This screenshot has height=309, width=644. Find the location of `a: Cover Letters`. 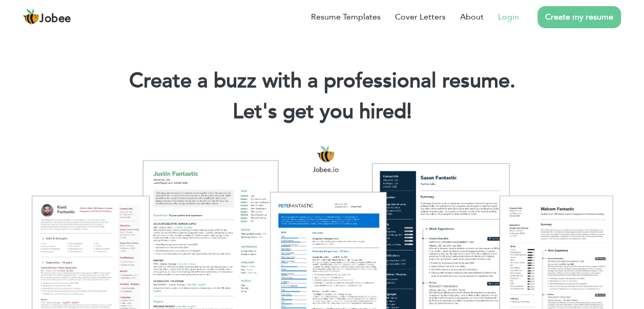

a: Cover Letters is located at coordinates (420, 17).